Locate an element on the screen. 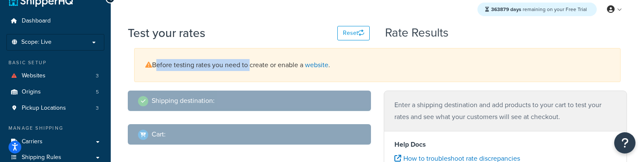 Image resolution: width=644 pixels, height=162 pixels. span: Websites is located at coordinates (34, 76).